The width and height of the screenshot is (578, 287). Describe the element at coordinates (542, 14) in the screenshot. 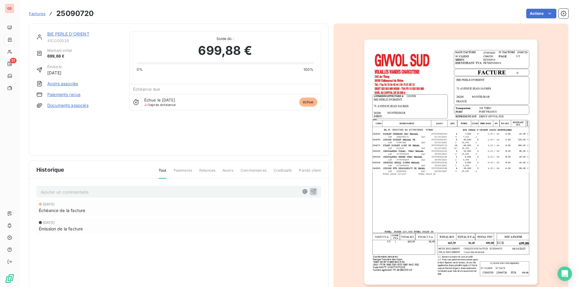

I see `button: Actions` at that location.